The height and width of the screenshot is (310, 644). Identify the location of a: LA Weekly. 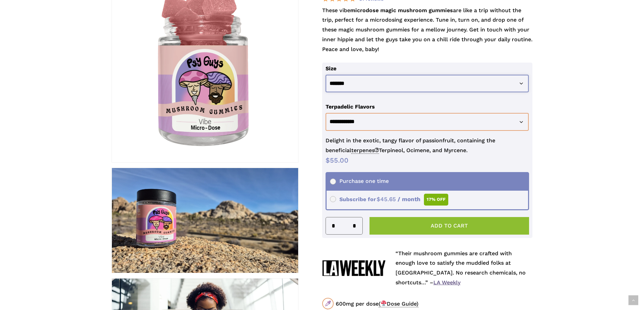
(447, 282).